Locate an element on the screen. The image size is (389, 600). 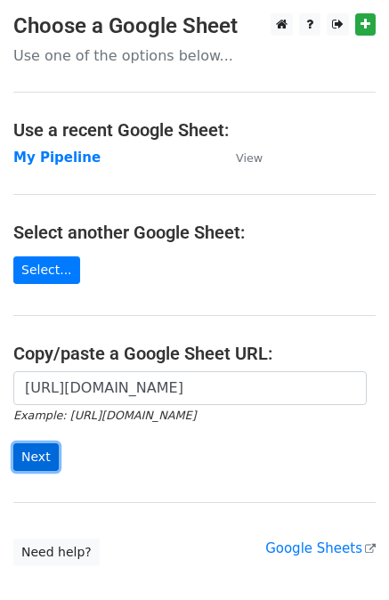
h4: Select another Google Sheet: is located at coordinates (194, 233).